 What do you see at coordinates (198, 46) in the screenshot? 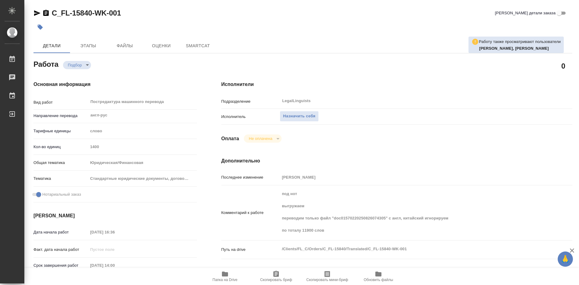
I see `span: SmartCat` at bounding box center [198, 46].